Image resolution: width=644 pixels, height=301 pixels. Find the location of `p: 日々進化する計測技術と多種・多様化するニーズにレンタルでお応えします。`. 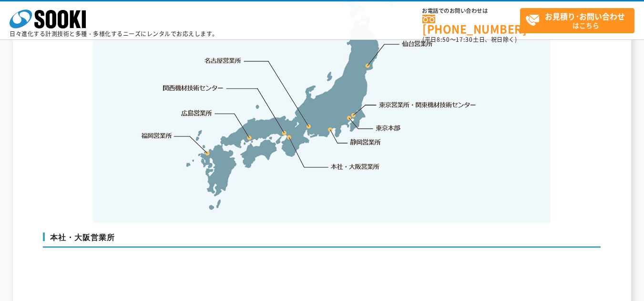

p: 日々進化する計測技術と多種・多様化するニーズにレンタルでお応えします。 is located at coordinates (114, 34).